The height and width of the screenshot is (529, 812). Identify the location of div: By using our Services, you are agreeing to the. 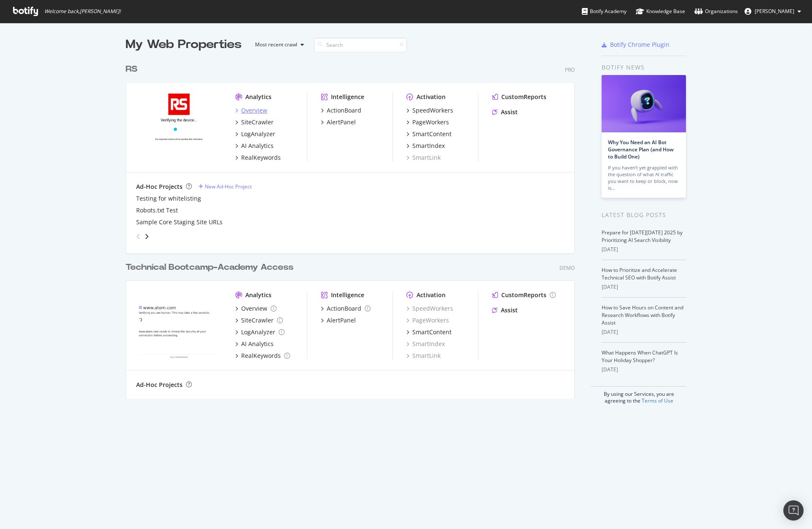
(639, 395).